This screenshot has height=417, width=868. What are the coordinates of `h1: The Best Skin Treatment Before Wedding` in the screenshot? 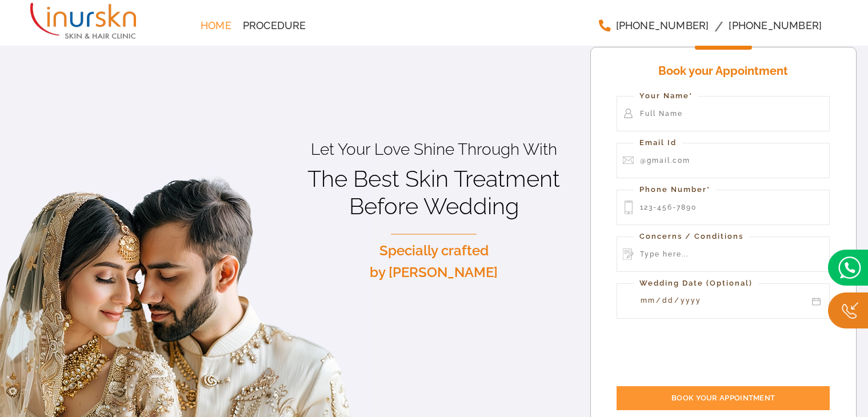 It's located at (434, 192).